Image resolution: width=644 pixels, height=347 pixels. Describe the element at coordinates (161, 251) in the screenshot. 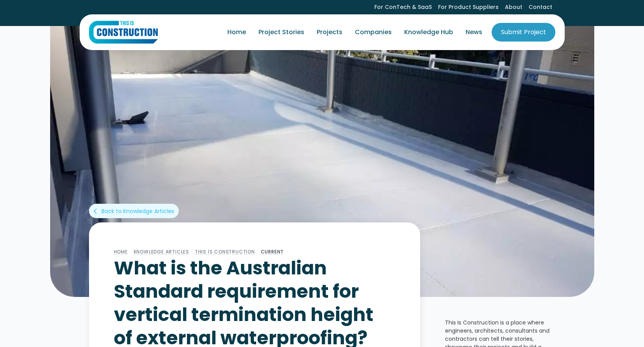

I see `a: Knowledge Articles` at that location.